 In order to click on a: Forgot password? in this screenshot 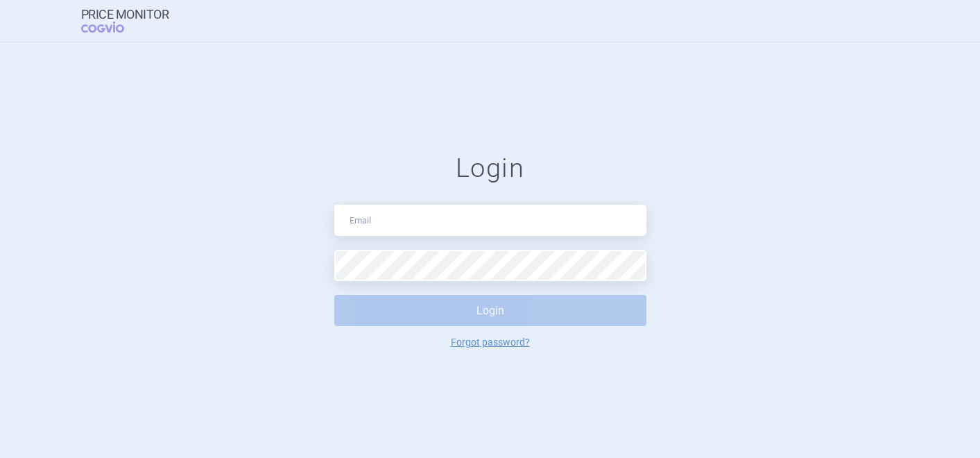, I will do `click(491, 342)`.